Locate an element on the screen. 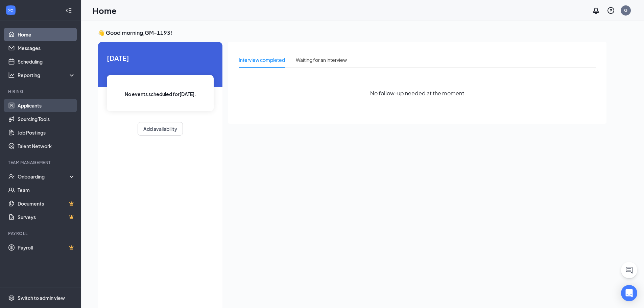 The width and height of the screenshot is (644, 308). svg: Collapse is located at coordinates (69, 10).